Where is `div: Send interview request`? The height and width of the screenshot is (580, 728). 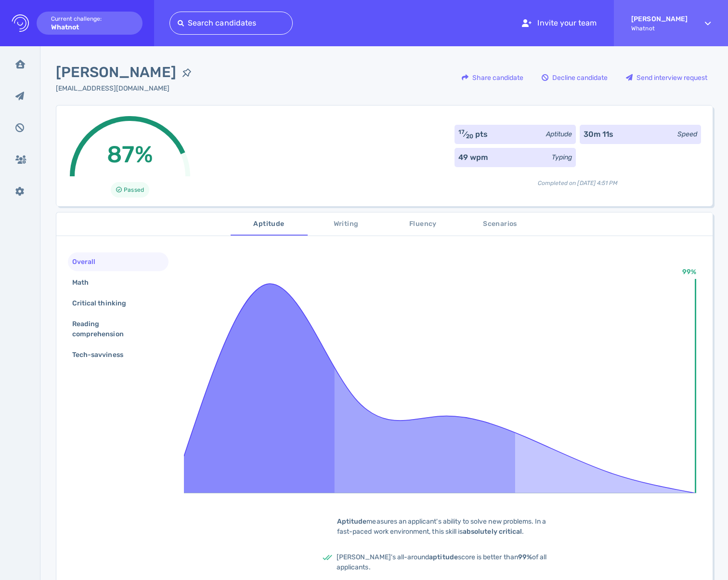
div: Send interview request is located at coordinates (666, 78).